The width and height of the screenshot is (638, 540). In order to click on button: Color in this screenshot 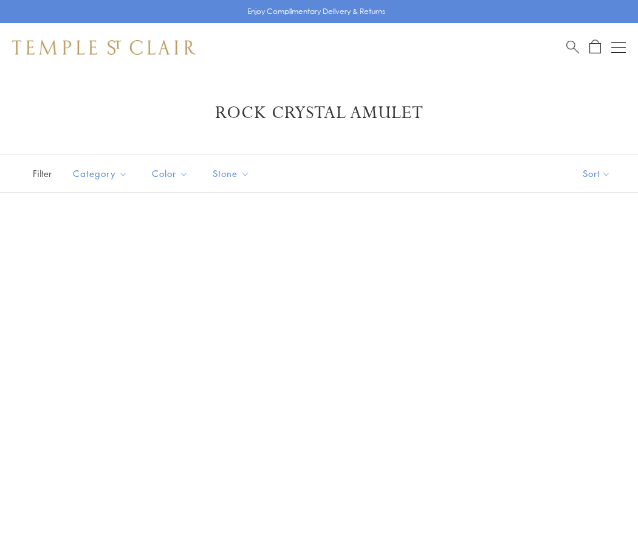, I will do `click(170, 173)`.